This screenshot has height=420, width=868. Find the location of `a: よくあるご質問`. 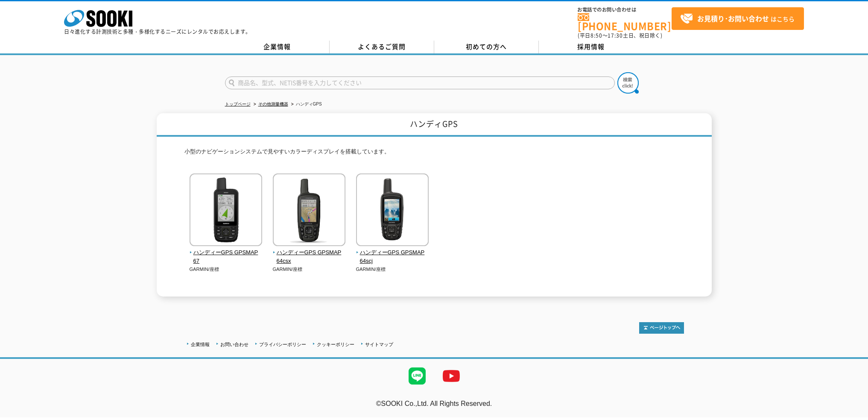

a: よくあるご質問 is located at coordinates (382, 47).